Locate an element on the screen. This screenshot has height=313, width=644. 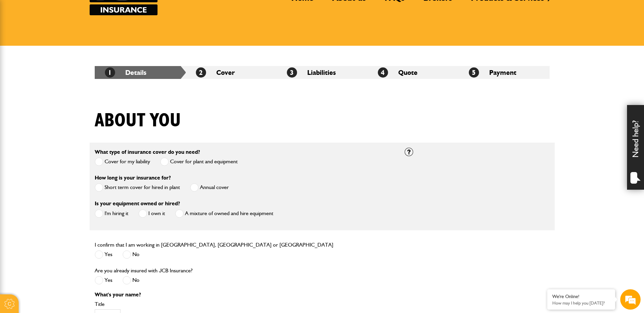
label: I'm hiring it is located at coordinates (111, 213).